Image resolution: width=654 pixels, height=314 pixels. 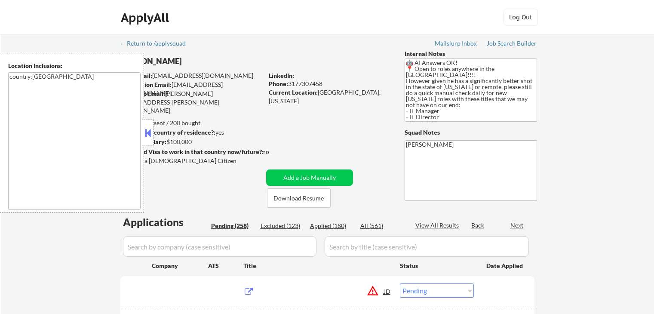 I want to click on div: Applied (180), so click(x=332, y=226).